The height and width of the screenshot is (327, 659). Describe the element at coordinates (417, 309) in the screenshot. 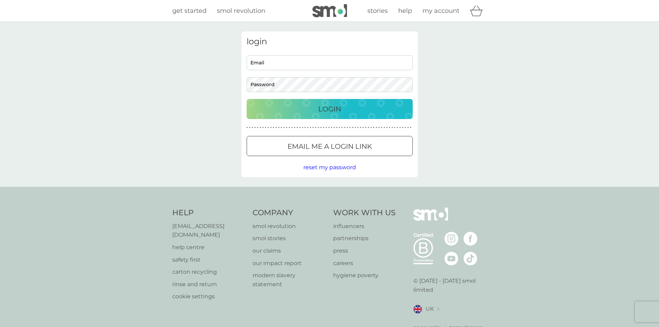

I see `img: UK flag` at that location.